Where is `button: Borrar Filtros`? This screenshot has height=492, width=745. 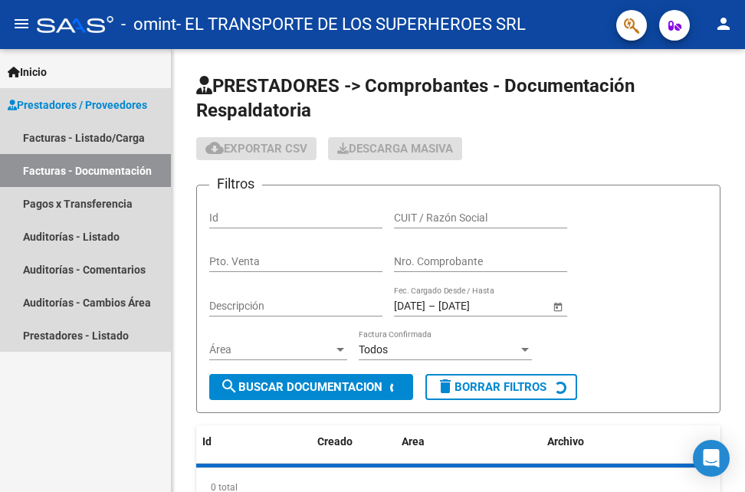 button: Borrar Filtros is located at coordinates (501, 387).